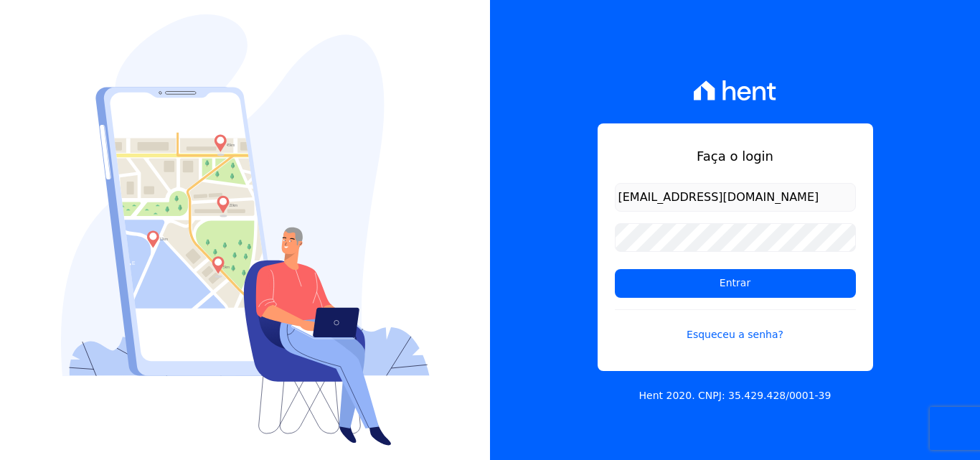  Describe the element at coordinates (736, 197) in the screenshot. I see `input: Email` at that location.